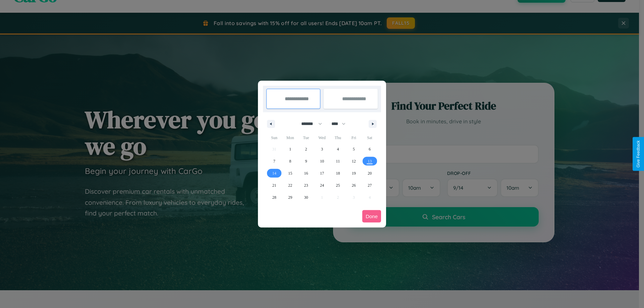 The width and height of the screenshot is (644, 308). What do you see at coordinates (306, 186) in the screenshot?
I see `span: 23` at bounding box center [306, 186].